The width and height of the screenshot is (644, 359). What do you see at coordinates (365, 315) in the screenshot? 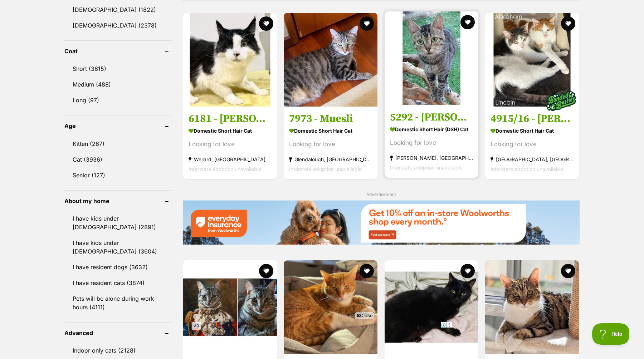
I see `span: Close` at bounding box center [365, 315].